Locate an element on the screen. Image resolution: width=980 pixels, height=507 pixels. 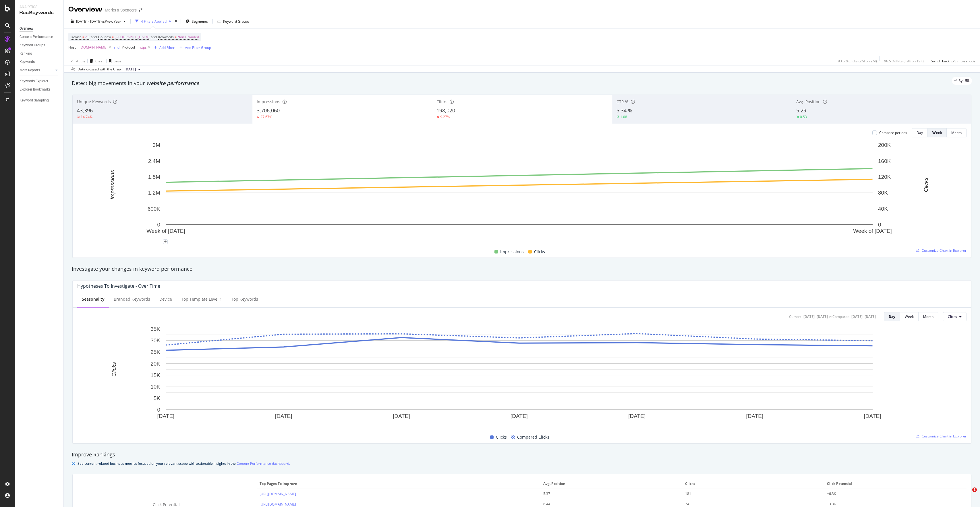
text: 80K is located at coordinates (883, 193).